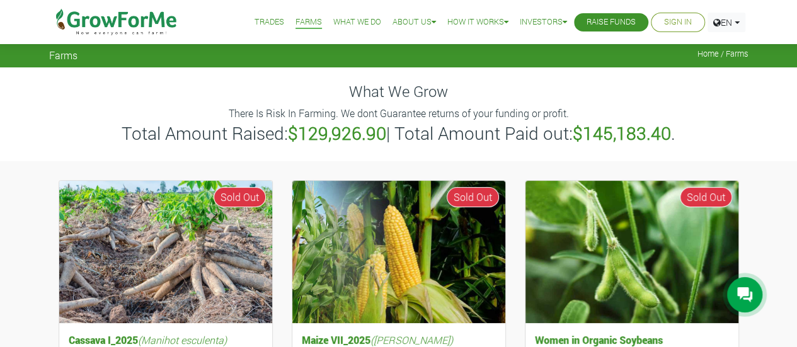 Image resolution: width=797 pixels, height=347 pixels. Describe the element at coordinates (622, 133) in the screenshot. I see `b: $145,183.40` at that location.